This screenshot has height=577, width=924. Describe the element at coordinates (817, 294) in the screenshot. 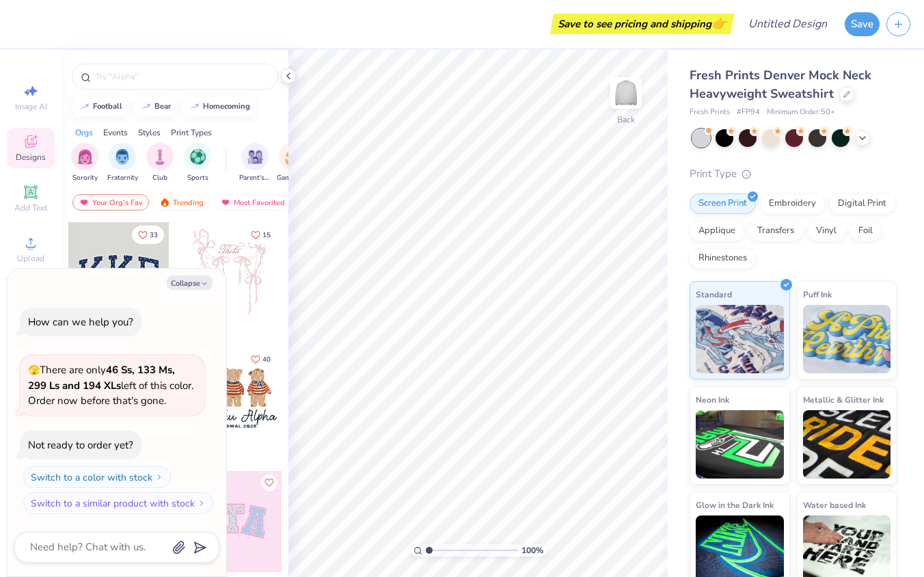

I see `span: Puff Ink` at that location.